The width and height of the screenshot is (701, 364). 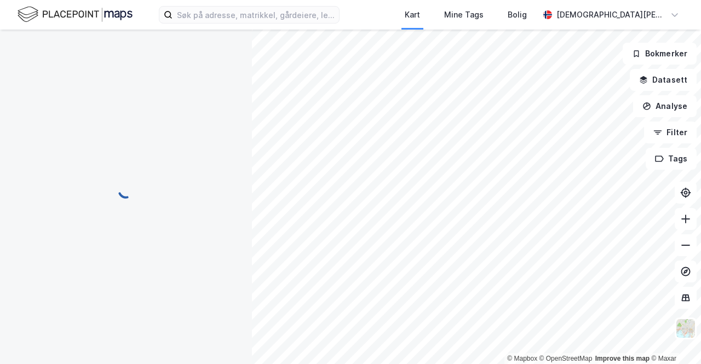 What do you see at coordinates (671, 159) in the screenshot?
I see `button: Tags` at bounding box center [671, 159].